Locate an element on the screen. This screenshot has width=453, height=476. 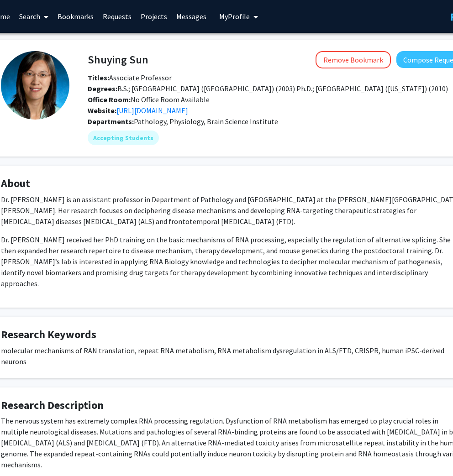
b: Office Room: is located at coordinates (109, 100).